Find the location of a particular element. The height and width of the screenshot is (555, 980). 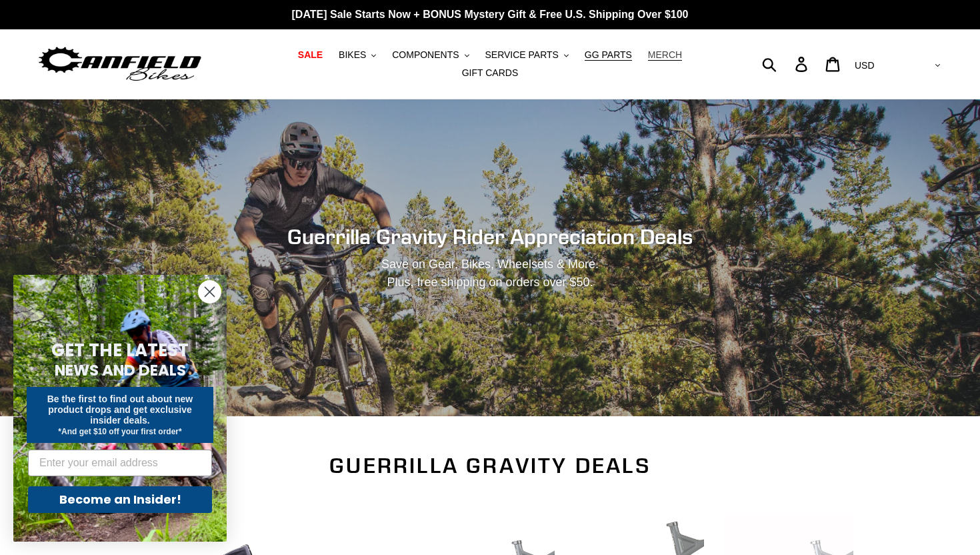

button: SERVICE PARTS is located at coordinates (526, 54).